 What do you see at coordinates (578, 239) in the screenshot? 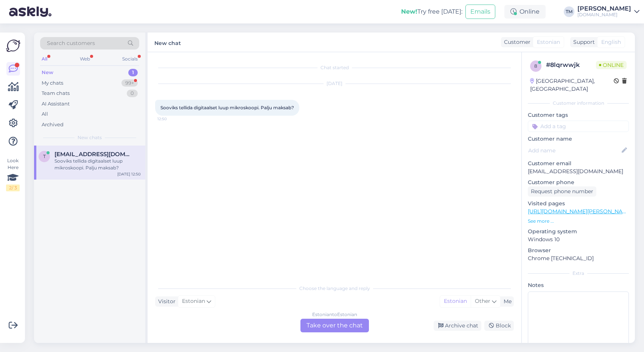
I see `p: Windows 10` at bounding box center [578, 239].